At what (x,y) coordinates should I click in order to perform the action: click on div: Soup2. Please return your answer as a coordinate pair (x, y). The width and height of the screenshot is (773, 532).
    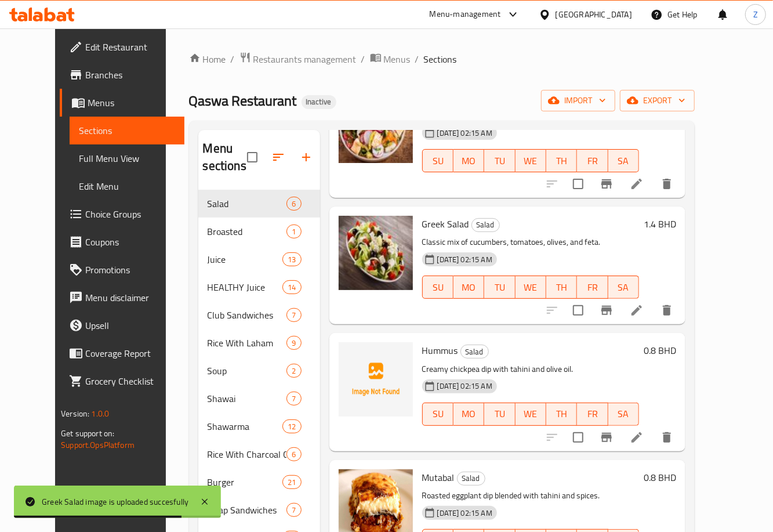
    Looking at the image, I should click on (259, 371).